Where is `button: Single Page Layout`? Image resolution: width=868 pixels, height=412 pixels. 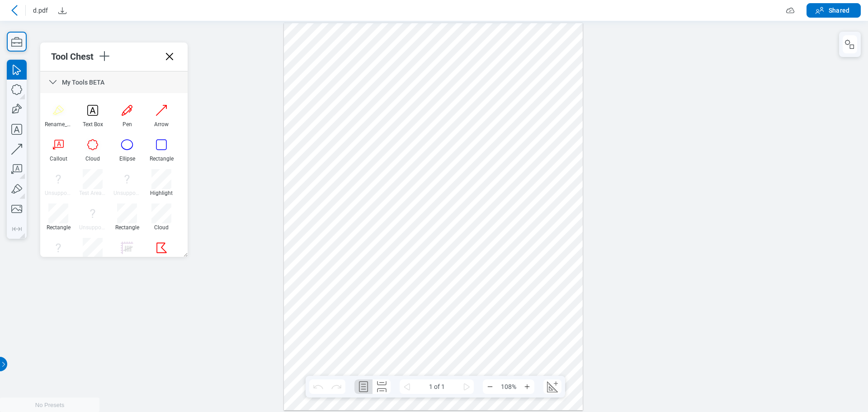 button: Single Page Layout is located at coordinates (363, 386).